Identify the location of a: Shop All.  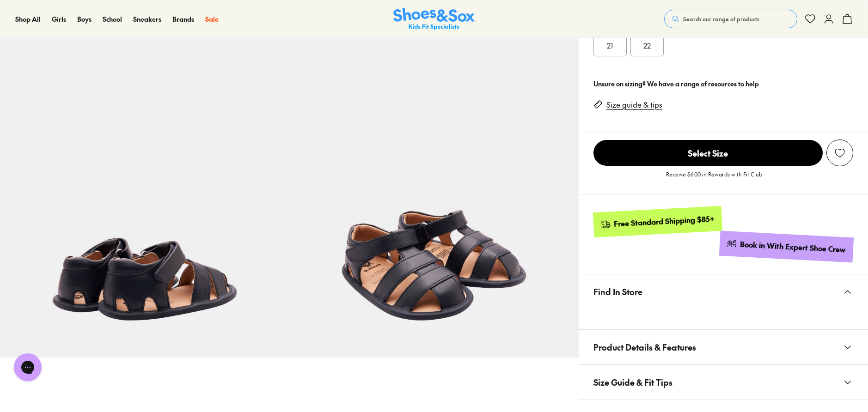
(27, 19).